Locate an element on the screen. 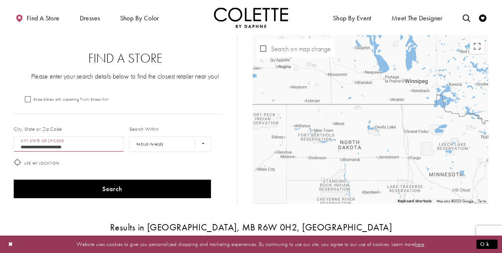  a: Terms (opens in new tab) is located at coordinates (482, 201).